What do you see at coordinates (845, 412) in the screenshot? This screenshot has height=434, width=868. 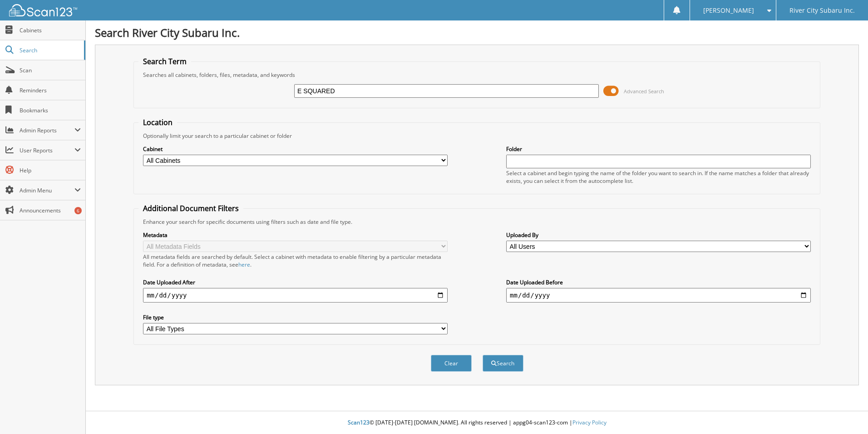 I see `div: Chat Widget` at bounding box center [845, 412].